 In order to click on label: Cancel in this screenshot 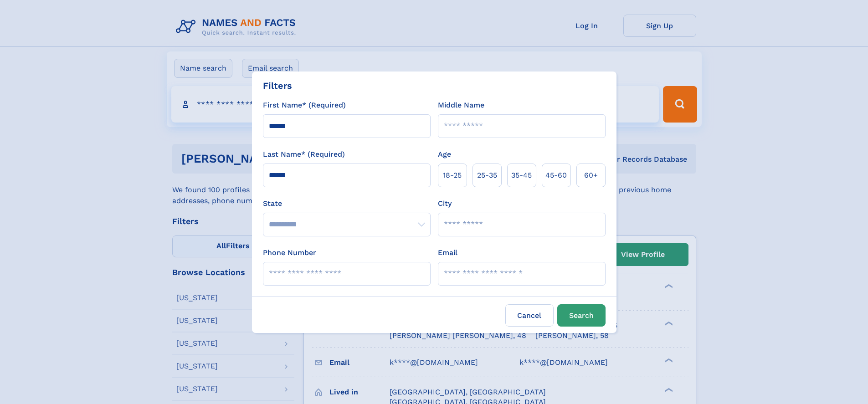, I will do `click(529, 315)`.